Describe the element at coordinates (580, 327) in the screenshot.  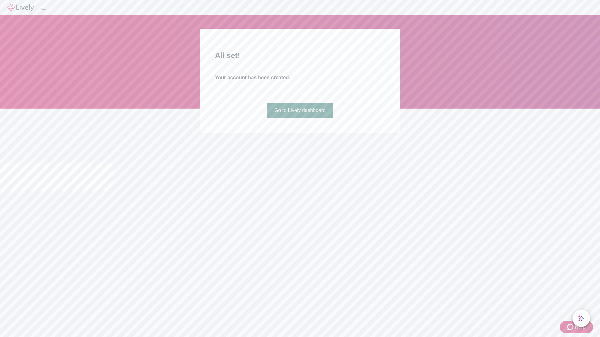
I see `span: Help` at that location.